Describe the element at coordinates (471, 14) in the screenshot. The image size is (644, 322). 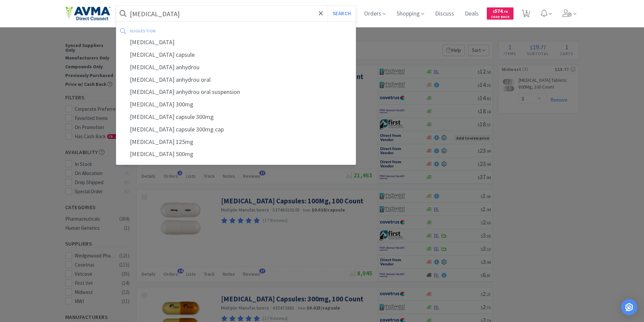
I see `a: Deals` at that location.